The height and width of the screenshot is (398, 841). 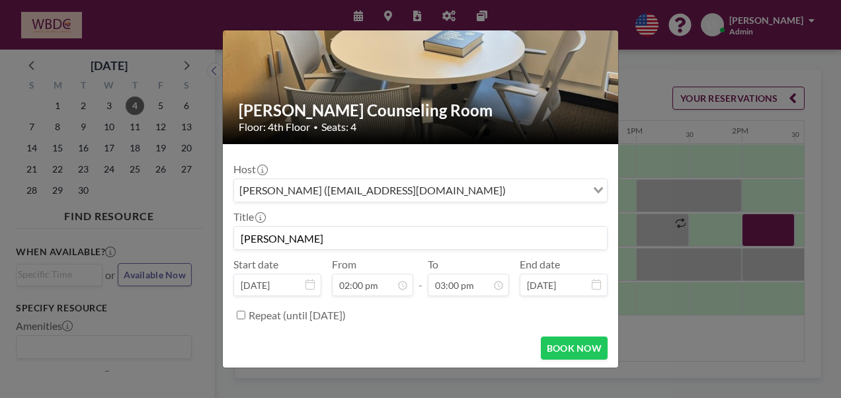 I want to click on span: Seats: 4, so click(x=339, y=127).